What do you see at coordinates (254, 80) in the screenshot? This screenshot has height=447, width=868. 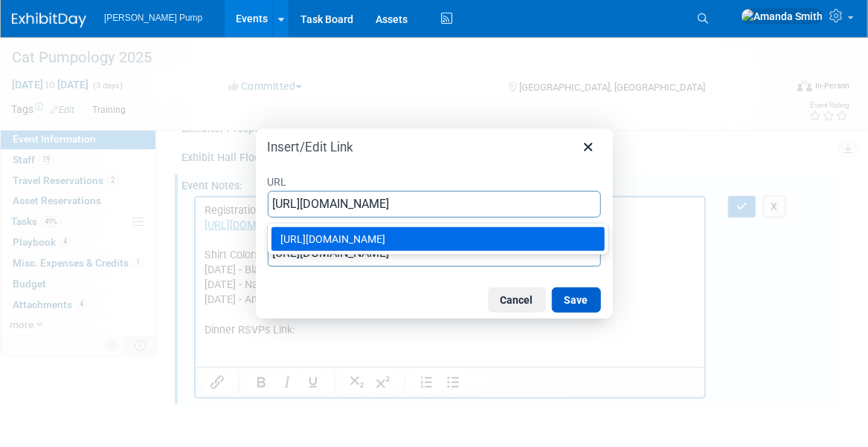 I see `body: Rich Text Area. Press ALT-0 for help.` at bounding box center [254, 80].